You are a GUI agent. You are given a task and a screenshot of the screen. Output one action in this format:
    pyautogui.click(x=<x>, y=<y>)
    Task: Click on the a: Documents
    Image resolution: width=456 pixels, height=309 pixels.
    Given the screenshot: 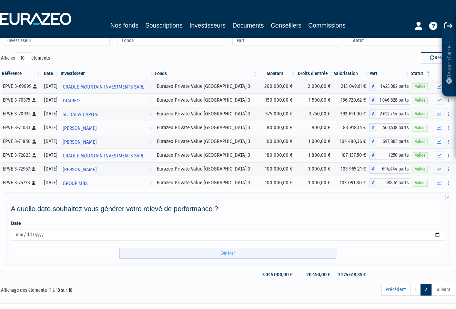 What is the action you would take?
    pyautogui.click(x=248, y=26)
    